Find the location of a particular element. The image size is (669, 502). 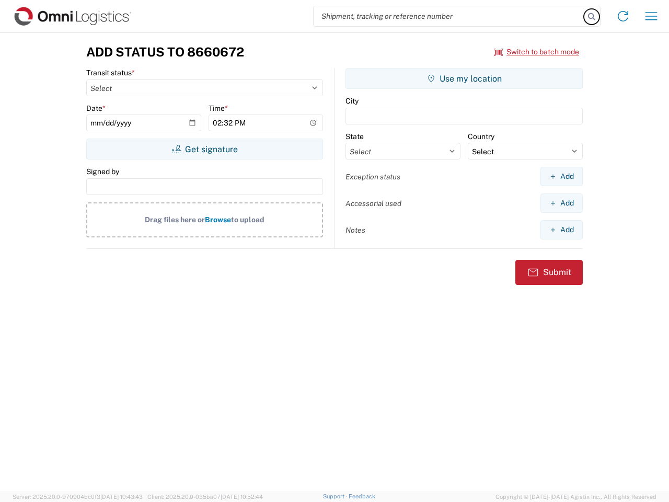

label: Exception status is located at coordinates (373, 177).